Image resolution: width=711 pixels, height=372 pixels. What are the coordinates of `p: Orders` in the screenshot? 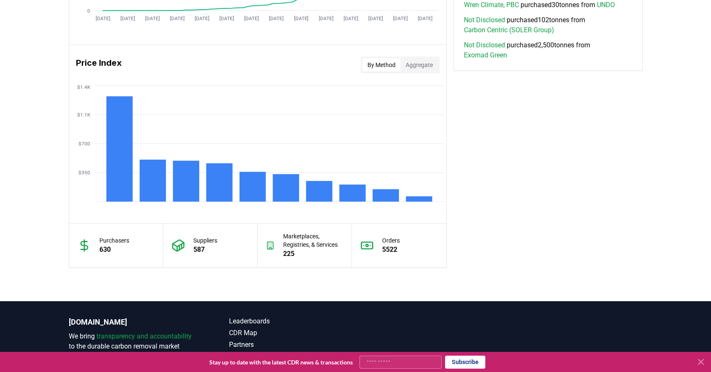 It's located at (391, 241).